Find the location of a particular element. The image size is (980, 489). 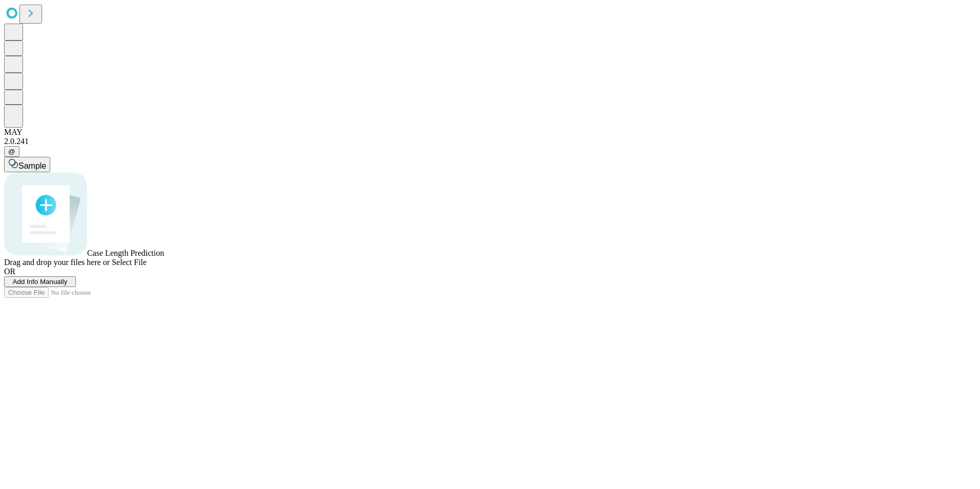

div: MAY is located at coordinates (490, 132).